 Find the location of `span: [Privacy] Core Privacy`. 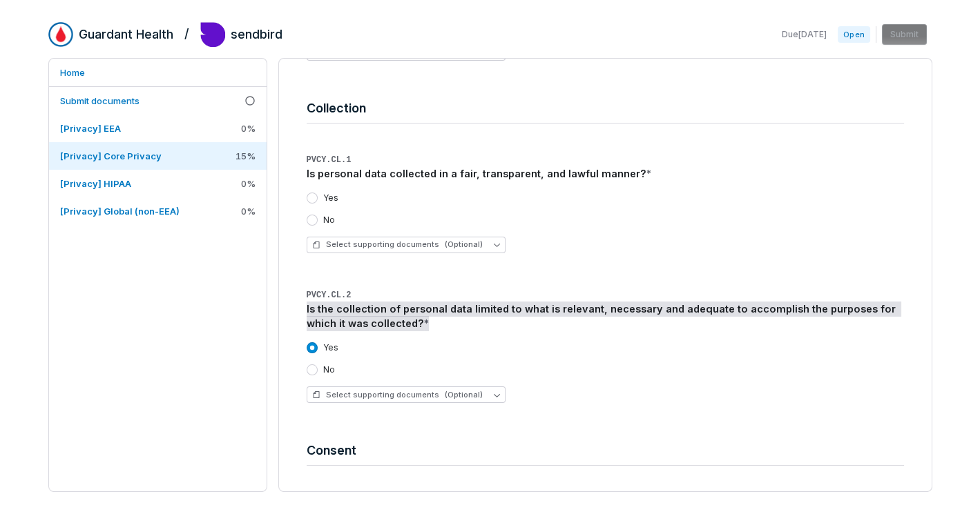

span: [Privacy] Core Privacy is located at coordinates (111, 156).